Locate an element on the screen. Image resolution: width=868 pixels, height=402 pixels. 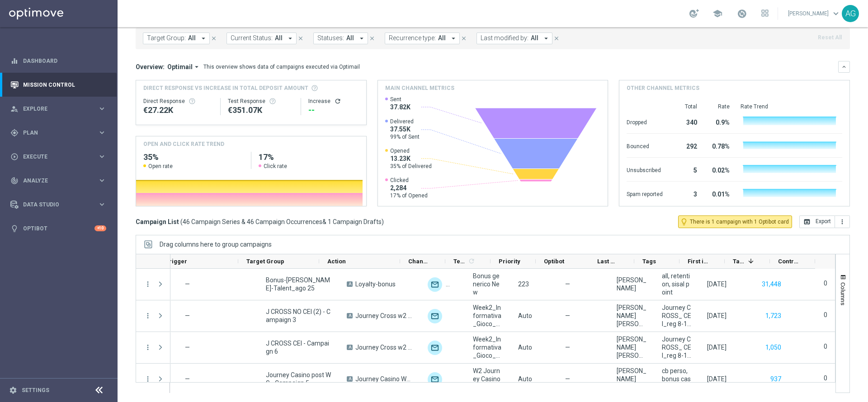
button: lightbulb Optibot +10 is located at coordinates (58, 229).